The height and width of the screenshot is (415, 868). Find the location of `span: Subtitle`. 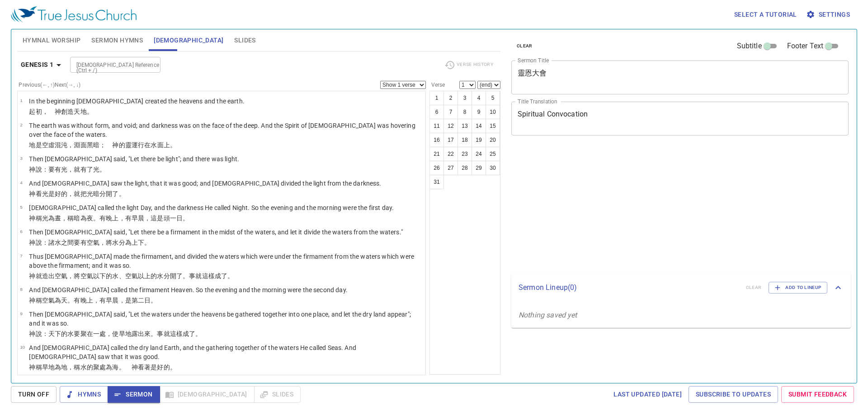

span: Subtitle is located at coordinates (749, 46).